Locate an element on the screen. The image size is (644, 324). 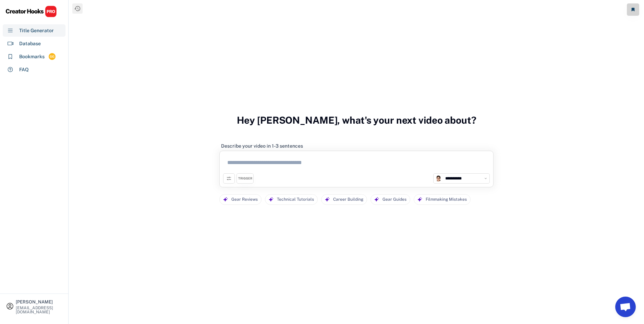
div: Filmmaking Mistakes is located at coordinates (446, 199).